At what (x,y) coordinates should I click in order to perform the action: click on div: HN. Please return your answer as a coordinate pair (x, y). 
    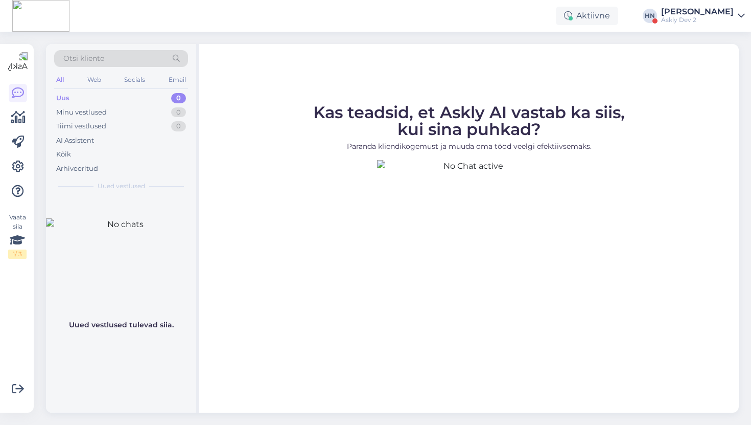
    Looking at the image, I should click on (650, 16).